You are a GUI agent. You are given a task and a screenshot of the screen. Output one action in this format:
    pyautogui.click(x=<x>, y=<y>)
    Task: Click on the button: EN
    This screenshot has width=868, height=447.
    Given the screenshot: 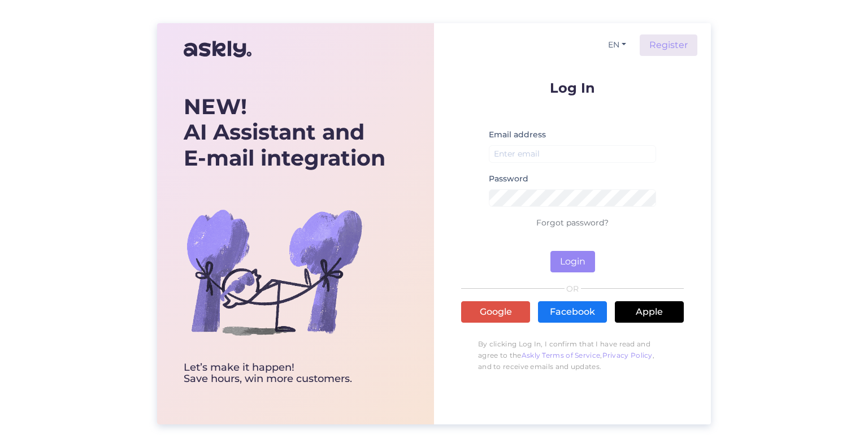 What is the action you would take?
    pyautogui.click(x=617, y=44)
    